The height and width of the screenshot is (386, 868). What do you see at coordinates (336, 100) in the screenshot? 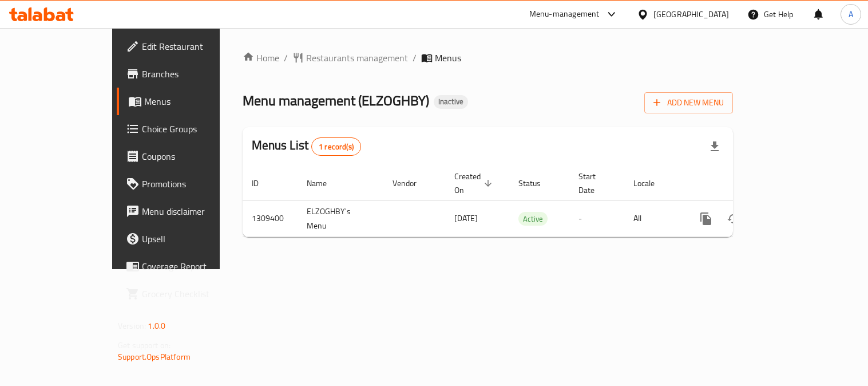
I see `span: Menu management ( ELZOGHBY )` at bounding box center [336, 100].